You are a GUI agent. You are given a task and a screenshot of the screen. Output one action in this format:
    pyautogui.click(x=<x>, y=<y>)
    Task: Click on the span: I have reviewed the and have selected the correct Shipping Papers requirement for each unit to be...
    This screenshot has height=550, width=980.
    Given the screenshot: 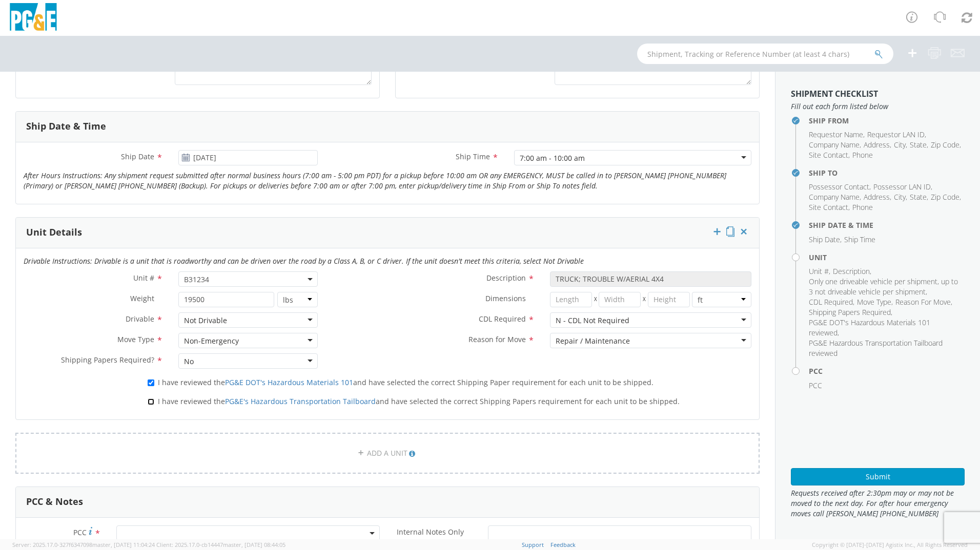 What is the action you would take?
    pyautogui.click(x=419, y=401)
    